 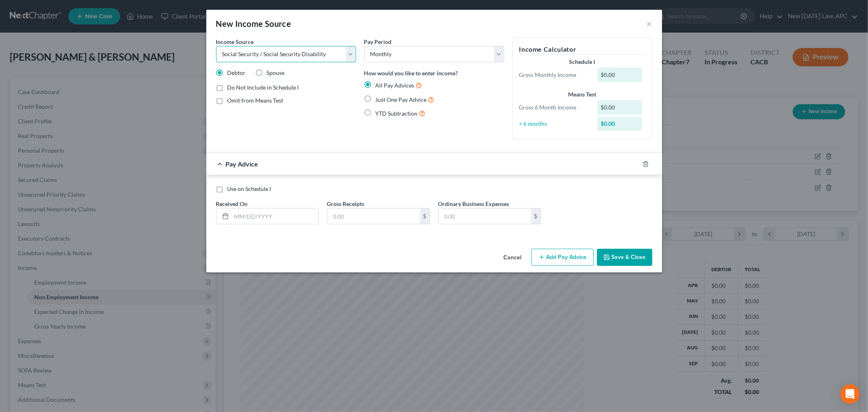 What do you see at coordinates (397, 113) in the screenshot?
I see `span: YTD Subtraction` at bounding box center [397, 113].